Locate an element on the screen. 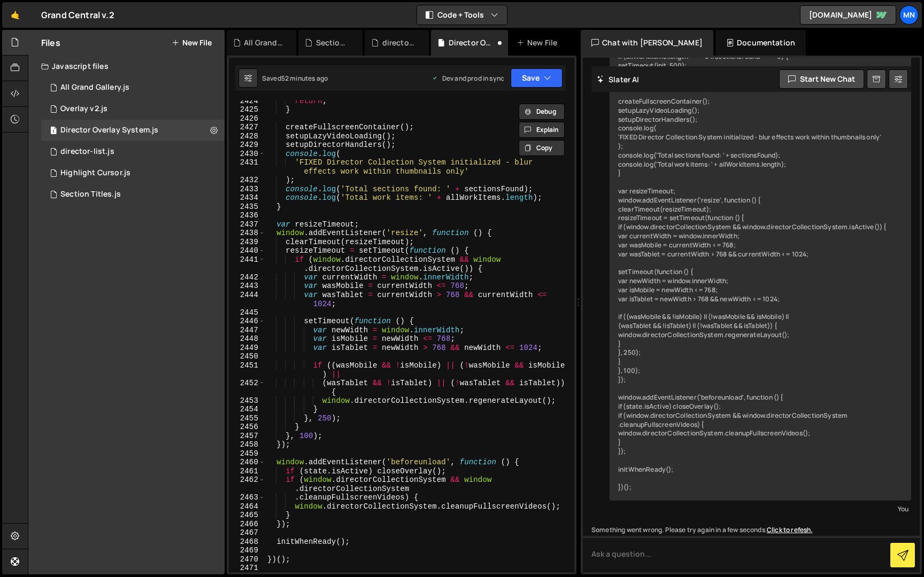 Image resolution: width=924 pixels, height=577 pixels. div: 2437 is located at coordinates (247, 225).